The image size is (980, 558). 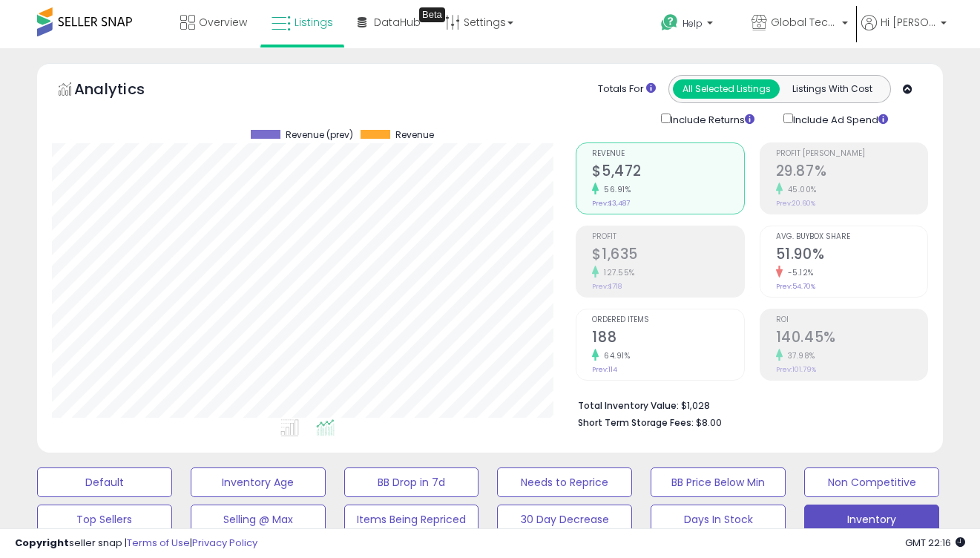 What do you see at coordinates (610, 203) in the screenshot?
I see `small: Prev: $3,487` at bounding box center [610, 203].